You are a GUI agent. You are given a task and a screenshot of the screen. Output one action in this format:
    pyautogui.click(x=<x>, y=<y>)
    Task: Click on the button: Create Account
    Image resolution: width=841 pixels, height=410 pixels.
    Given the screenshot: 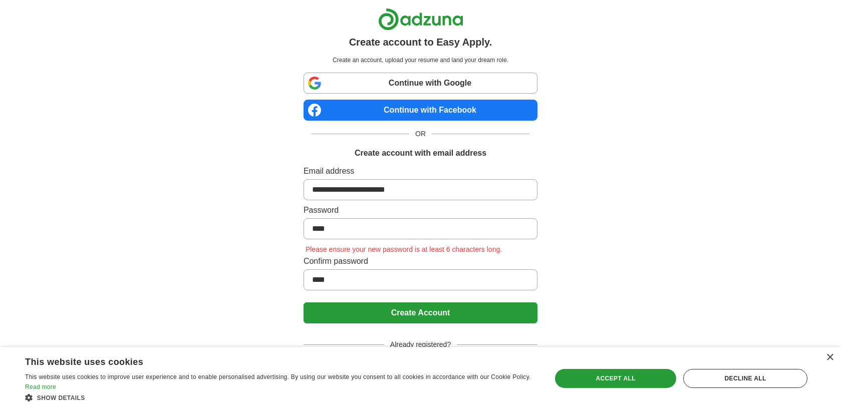 What is the action you would take?
    pyautogui.click(x=420, y=313)
    